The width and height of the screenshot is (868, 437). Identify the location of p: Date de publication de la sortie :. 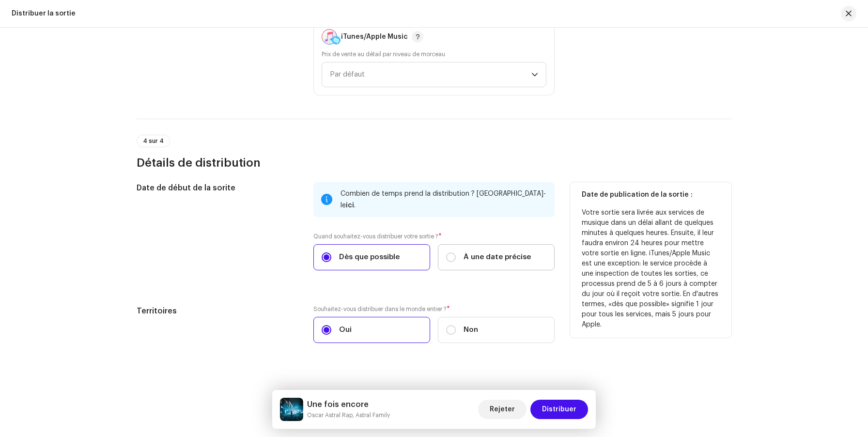
(651, 195).